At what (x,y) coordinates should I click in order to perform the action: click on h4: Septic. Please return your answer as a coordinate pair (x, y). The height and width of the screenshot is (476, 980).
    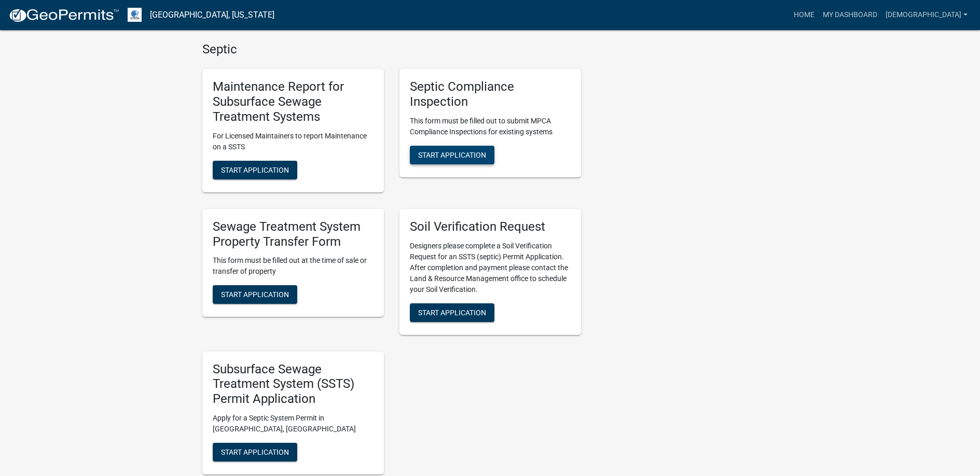
    Looking at the image, I should click on (392, 49).